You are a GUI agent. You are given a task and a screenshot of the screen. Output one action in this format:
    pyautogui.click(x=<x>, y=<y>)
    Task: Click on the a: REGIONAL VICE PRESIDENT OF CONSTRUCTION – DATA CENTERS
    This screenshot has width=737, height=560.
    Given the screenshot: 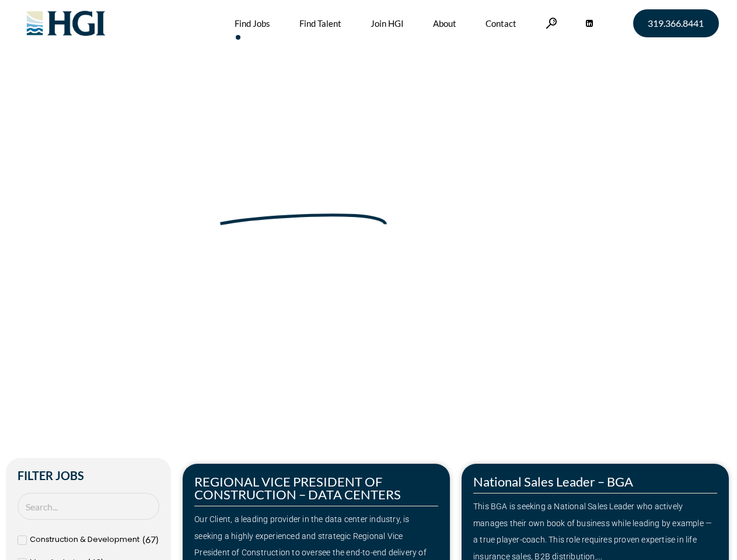 What is the action you would take?
    pyautogui.click(x=298, y=487)
    